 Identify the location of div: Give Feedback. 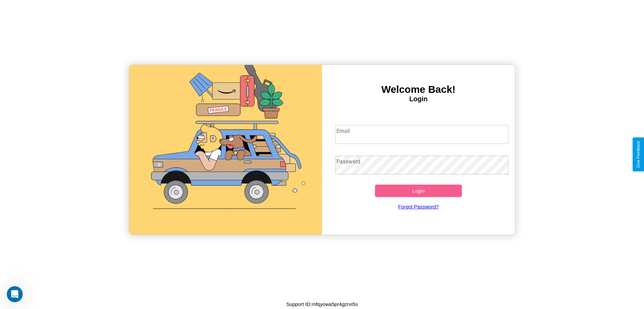
(638, 154).